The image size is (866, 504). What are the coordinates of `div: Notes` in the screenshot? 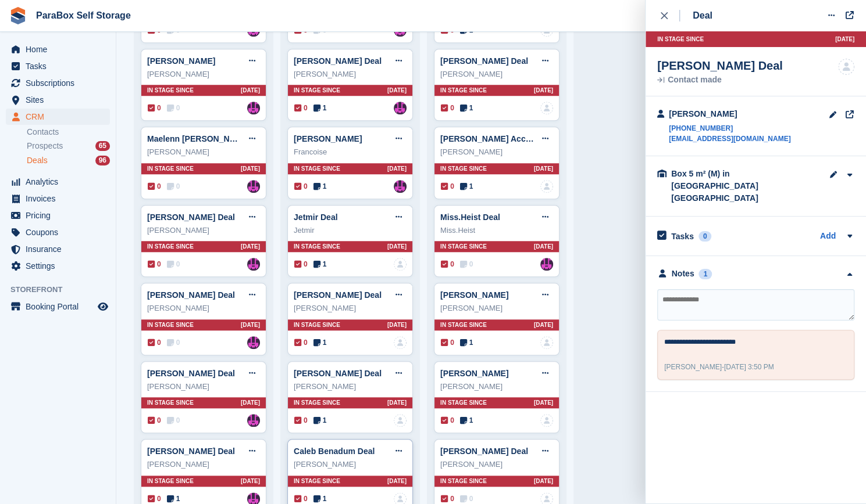 It's located at (683, 274).